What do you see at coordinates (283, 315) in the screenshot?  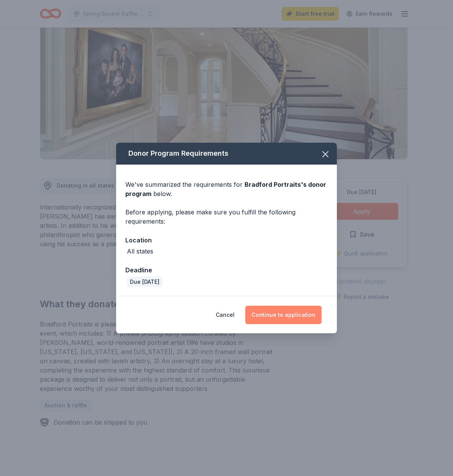 I see `button: Continue to application` at bounding box center [283, 315].